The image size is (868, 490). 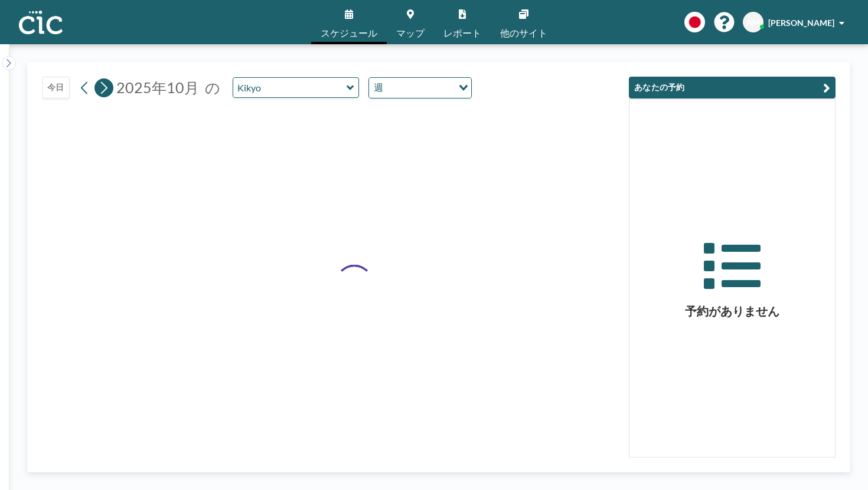 I want to click on button: 今日, so click(x=56, y=87).